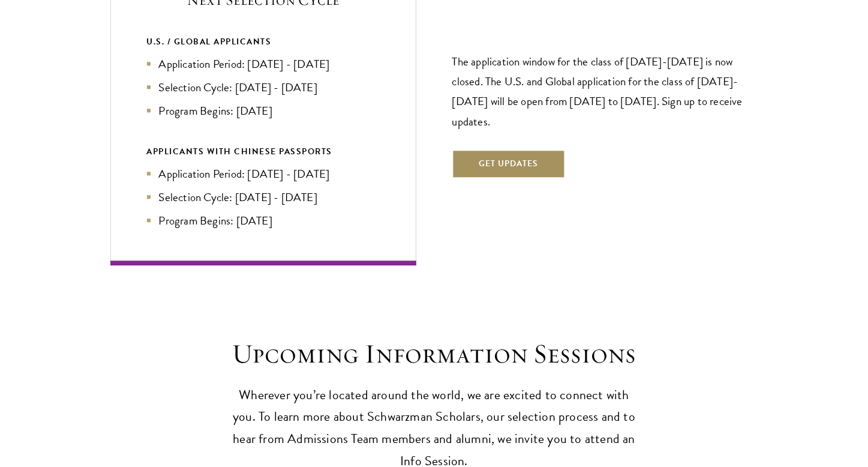 The height and width of the screenshot is (467, 868). What do you see at coordinates (263, 151) in the screenshot?
I see `div: APPLICANTS WITH CHINESE PASSPORTS` at bounding box center [263, 151].